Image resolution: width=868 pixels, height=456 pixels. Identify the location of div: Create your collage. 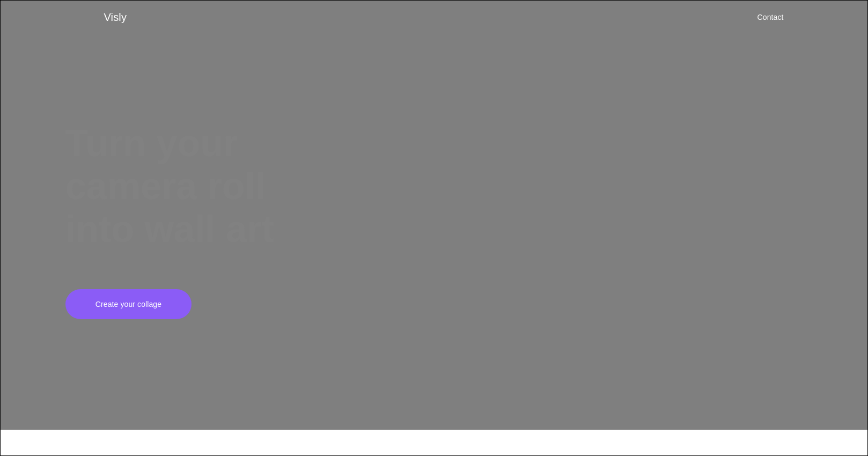
(128, 304).